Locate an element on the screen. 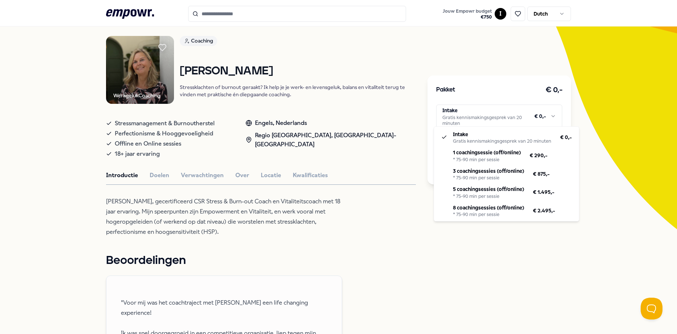  p: 3 coachingsessies (off/online) is located at coordinates (489, 171).